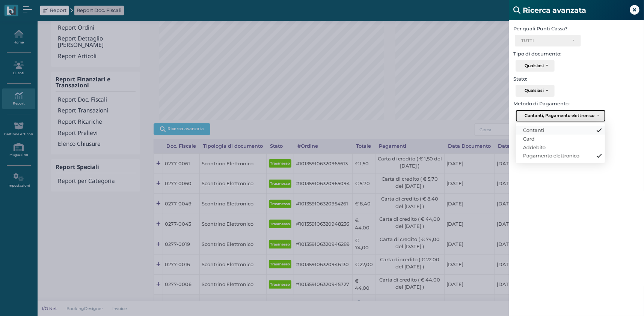 Image resolution: width=644 pixels, height=316 pixels. Describe the element at coordinates (576, 79) in the screenshot. I see `label: Stato:` at that location.